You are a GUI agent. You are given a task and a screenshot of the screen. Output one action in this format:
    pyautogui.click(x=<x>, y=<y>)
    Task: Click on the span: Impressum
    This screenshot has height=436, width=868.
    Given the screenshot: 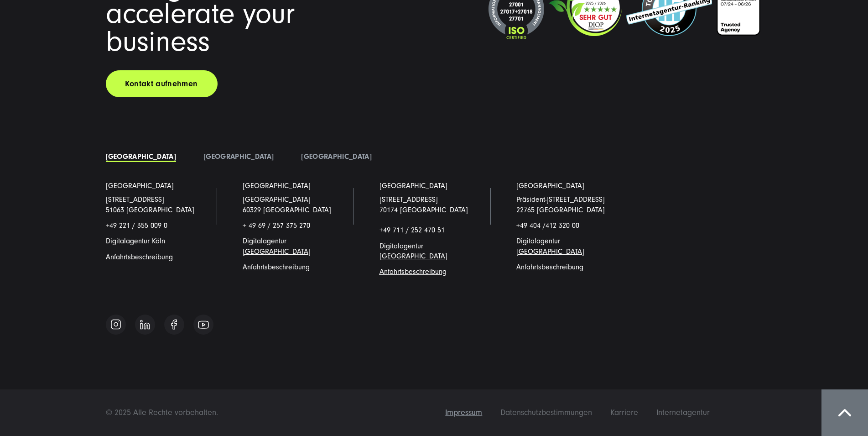 What is the action you would take?
    pyautogui.click(x=464, y=412)
    